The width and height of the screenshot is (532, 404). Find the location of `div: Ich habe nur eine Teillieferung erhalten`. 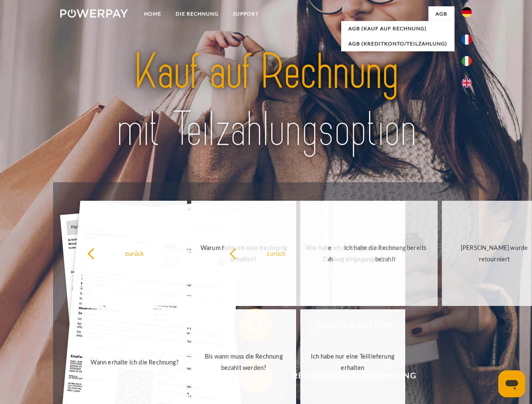

div: Ich habe nur eine Teillieferung erhalten is located at coordinates (353, 362).